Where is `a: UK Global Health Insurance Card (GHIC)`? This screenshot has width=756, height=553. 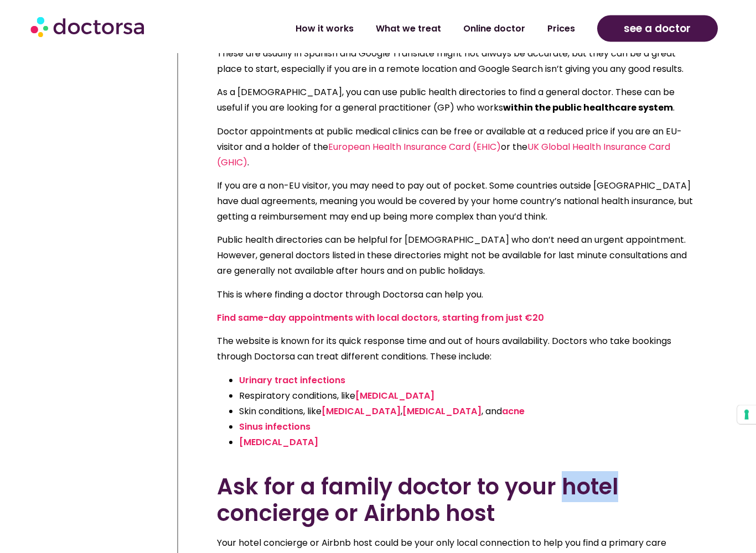 a: UK Global Health Insurance Card (GHIC) is located at coordinates (443, 155).